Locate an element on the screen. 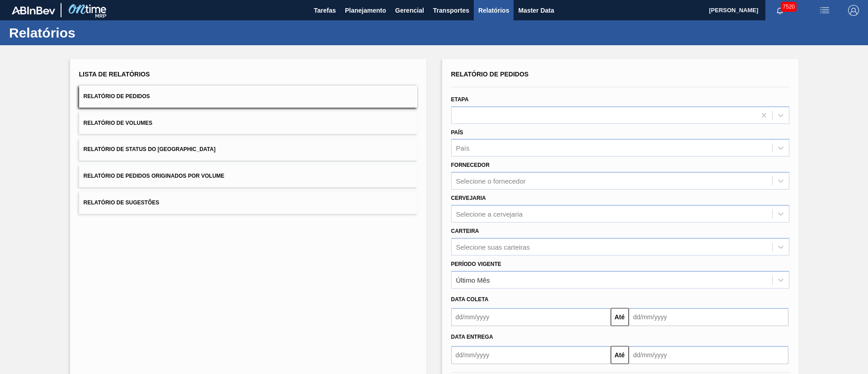 This screenshot has width=868, height=374. span: Master Data is located at coordinates (535, 11).